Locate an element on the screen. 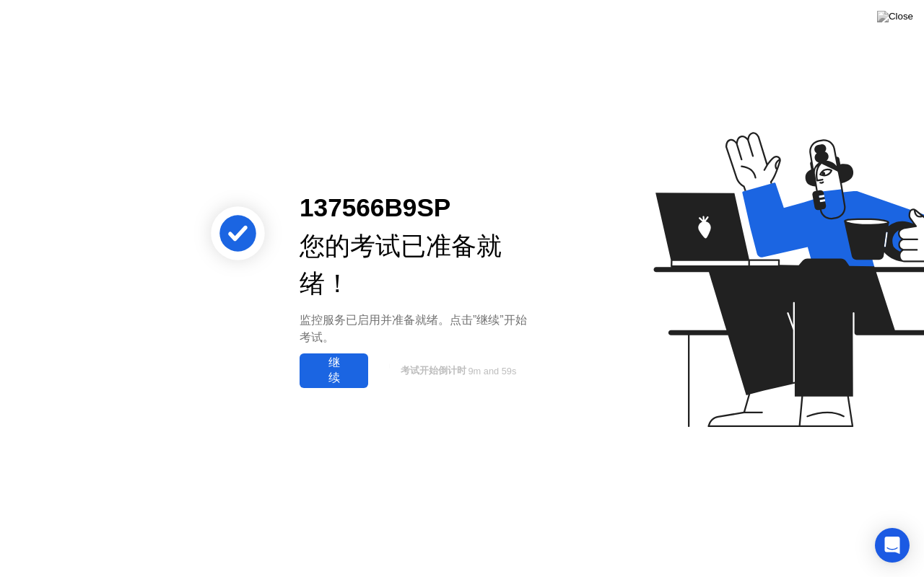 The height and width of the screenshot is (577, 924). div: 您的考试已准备就绪！ is located at coordinates (418, 265).